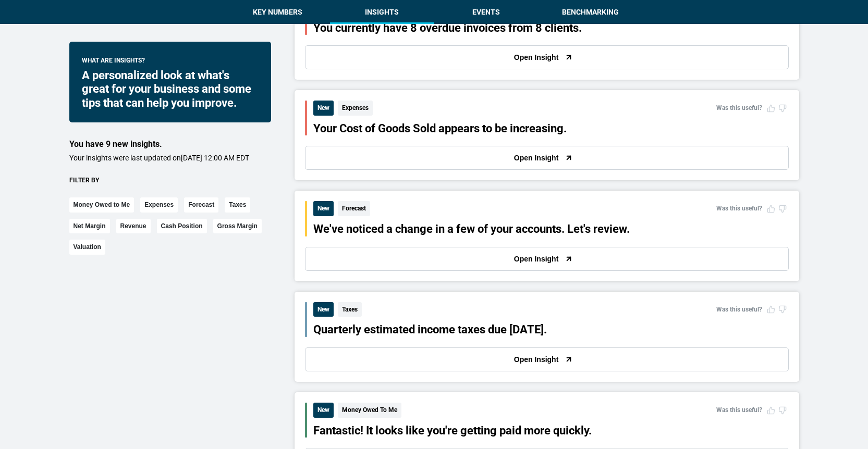  Describe the element at coordinates (170, 89) in the screenshot. I see `div: A personalized look at what's great for your business and some tips that can help you improve.` at that location.